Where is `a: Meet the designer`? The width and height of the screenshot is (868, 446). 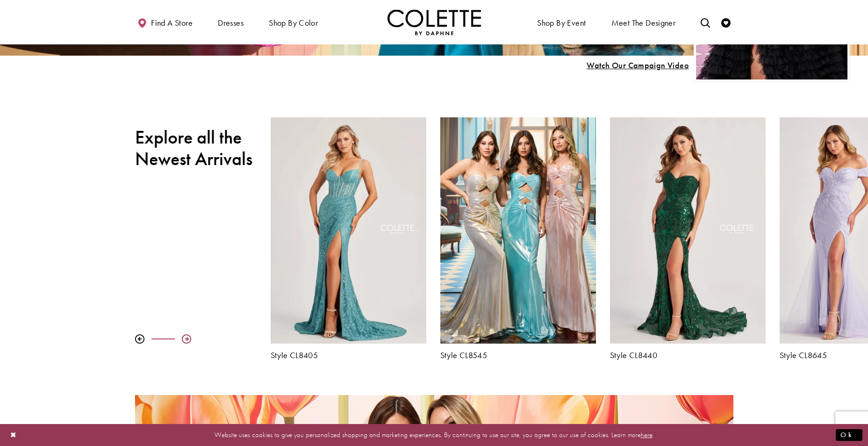
a: Meet the designer is located at coordinates (644, 22).